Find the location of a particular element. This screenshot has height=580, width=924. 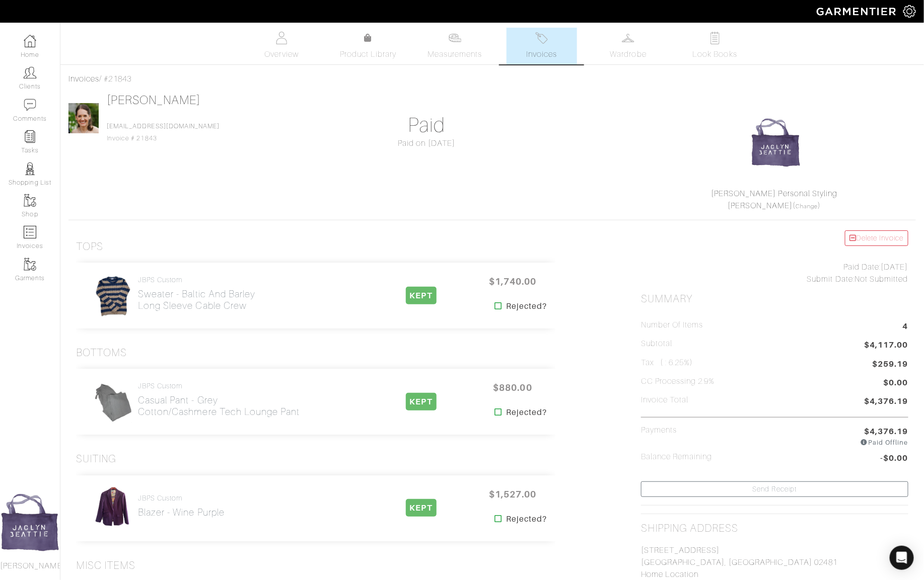

span: Invoice # 21843 is located at coordinates (163, 132).